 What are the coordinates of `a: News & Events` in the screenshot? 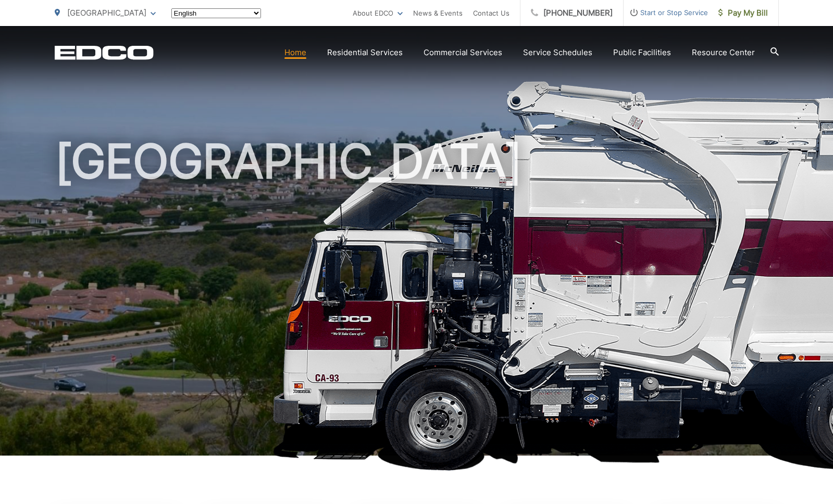 It's located at (438, 13).